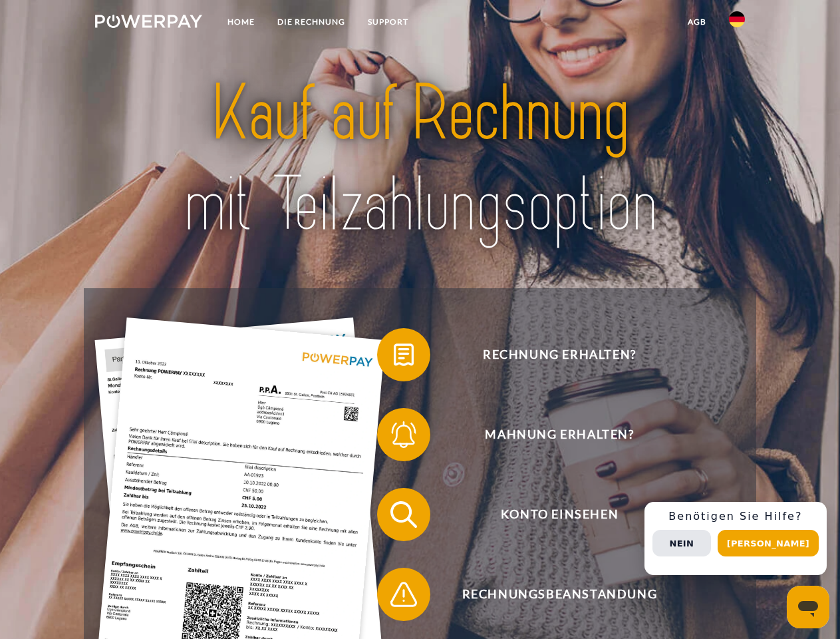 The width and height of the screenshot is (840, 639). I want to click on img: de, so click(737, 19).